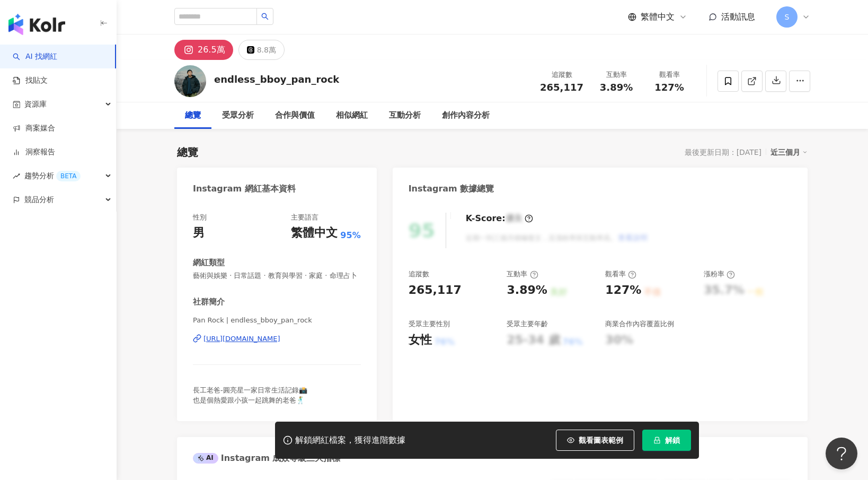  What do you see at coordinates (68, 176) in the screenshot?
I see `div: BETA` at bounding box center [68, 176].